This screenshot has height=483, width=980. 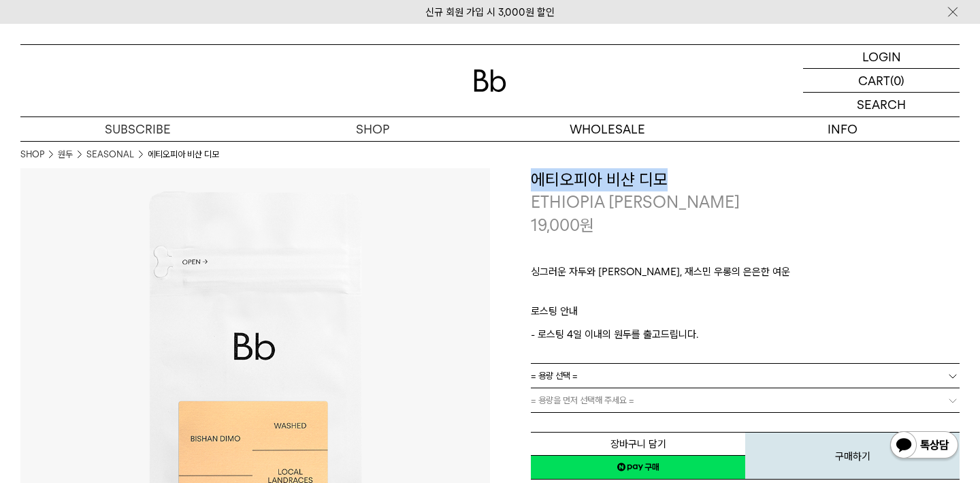 What do you see at coordinates (851, 456) in the screenshot?
I see `button: 구매하기` at bounding box center [851, 456].